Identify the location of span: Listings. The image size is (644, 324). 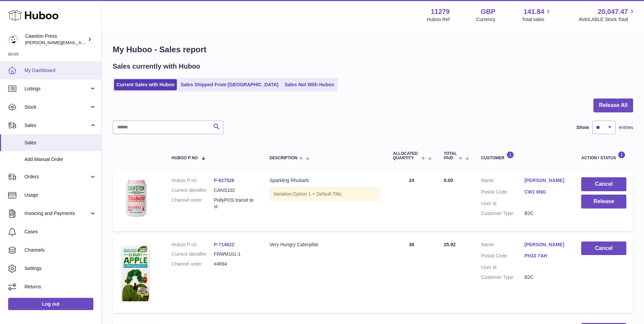
(57, 89).